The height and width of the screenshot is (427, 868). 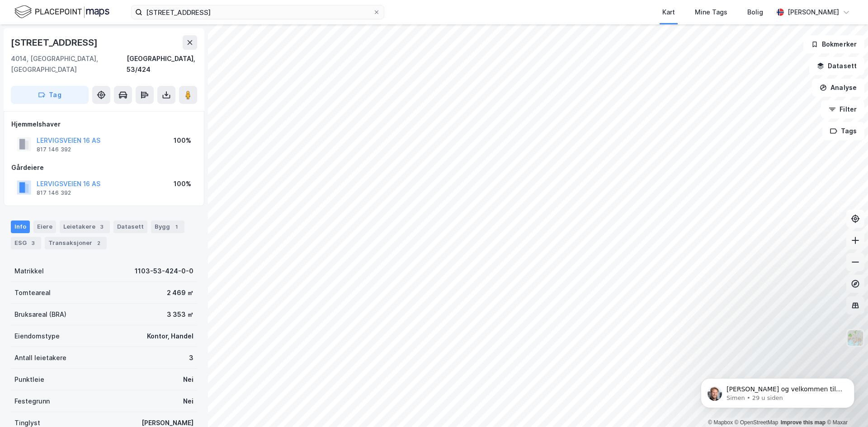 What do you see at coordinates (50, 95) in the screenshot?
I see `button: Tag` at bounding box center [50, 95].